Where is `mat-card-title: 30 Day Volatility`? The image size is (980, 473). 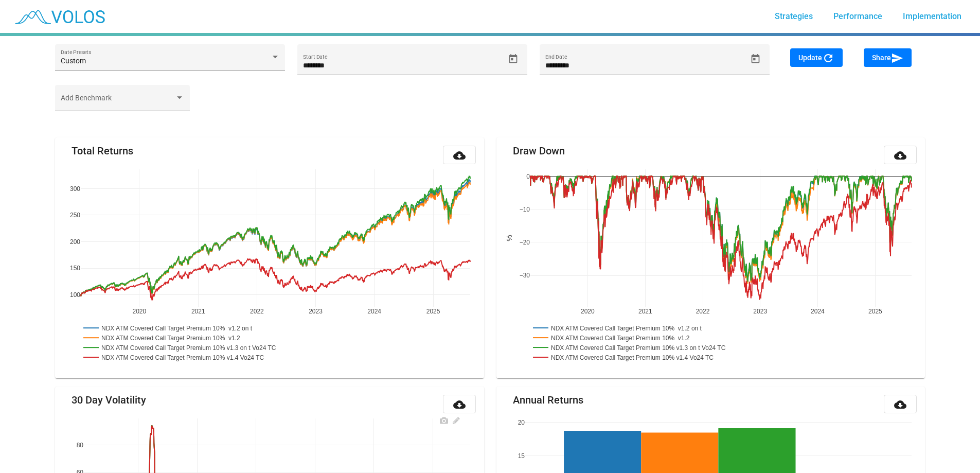 mat-card-title: 30 Day Volatility is located at coordinates (109, 399).